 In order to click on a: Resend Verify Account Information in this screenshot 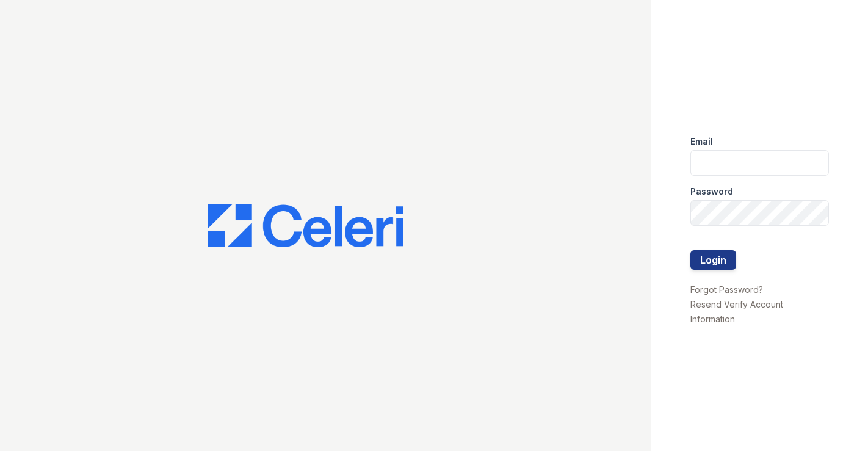, I will do `click(737, 311)`.